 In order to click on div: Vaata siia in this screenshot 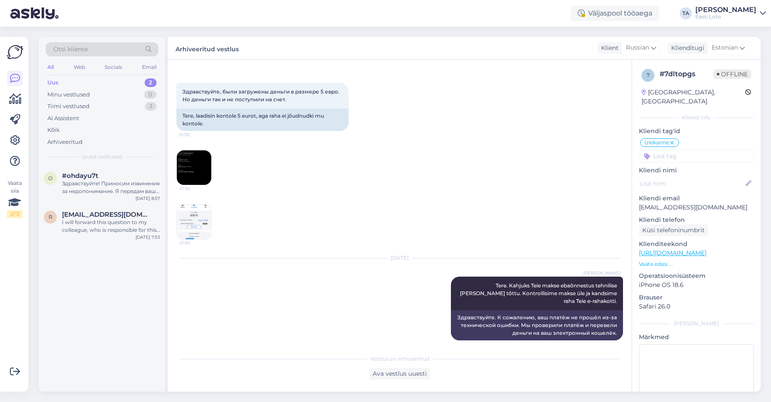, I will do `click(15, 198)`.